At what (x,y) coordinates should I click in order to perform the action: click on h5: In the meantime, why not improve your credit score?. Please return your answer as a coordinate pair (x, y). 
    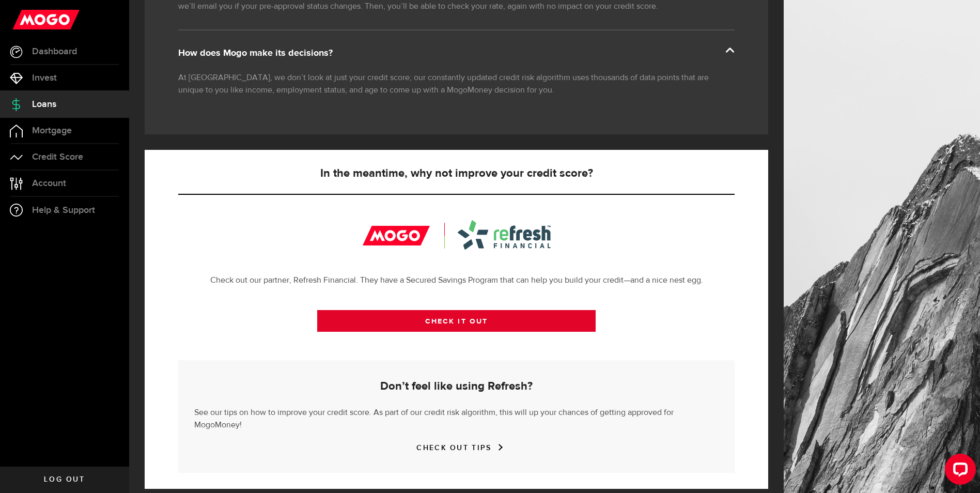
    Looking at the image, I should click on (456, 174).